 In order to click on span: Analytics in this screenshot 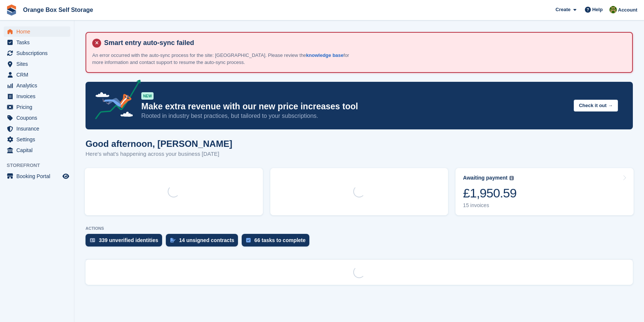, I will do `click(39, 86)`.